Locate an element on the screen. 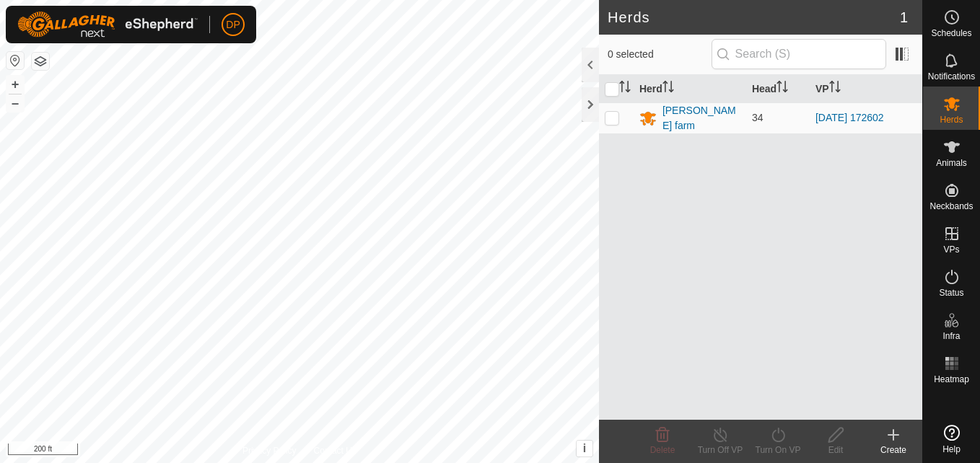  div: Edit is located at coordinates (835, 450).